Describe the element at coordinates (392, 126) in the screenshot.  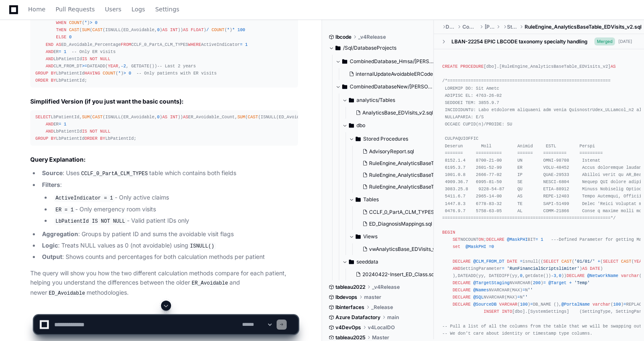
I see `button: dbo` at that location.